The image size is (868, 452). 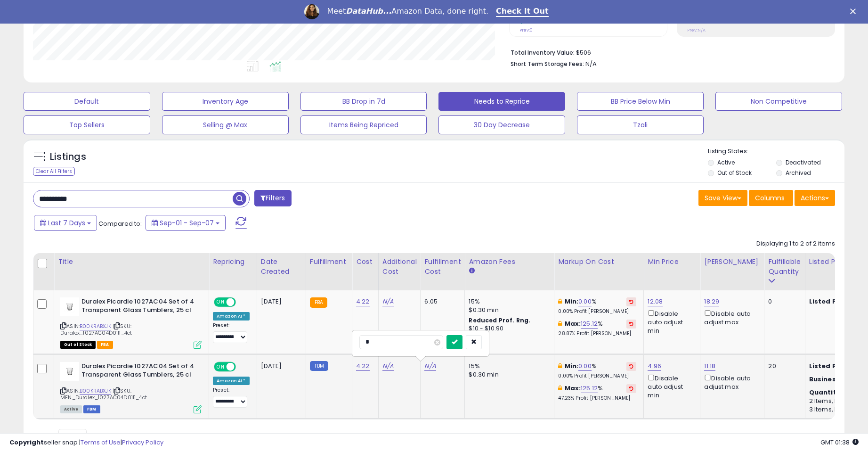 I want to click on div: Repricing, so click(x=233, y=262).